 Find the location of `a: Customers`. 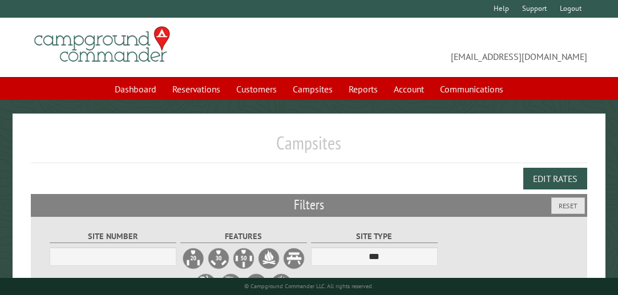

a: Customers is located at coordinates (256, 89).